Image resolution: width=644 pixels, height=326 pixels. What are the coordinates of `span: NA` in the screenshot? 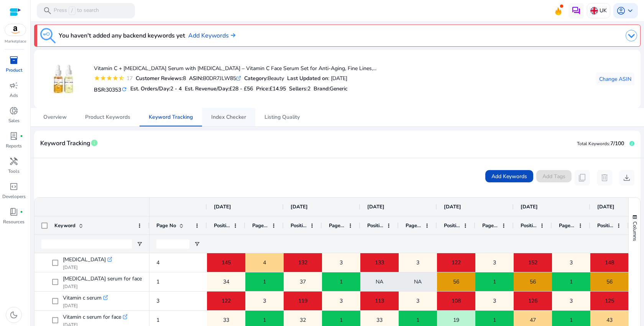 It's located at (379, 282).